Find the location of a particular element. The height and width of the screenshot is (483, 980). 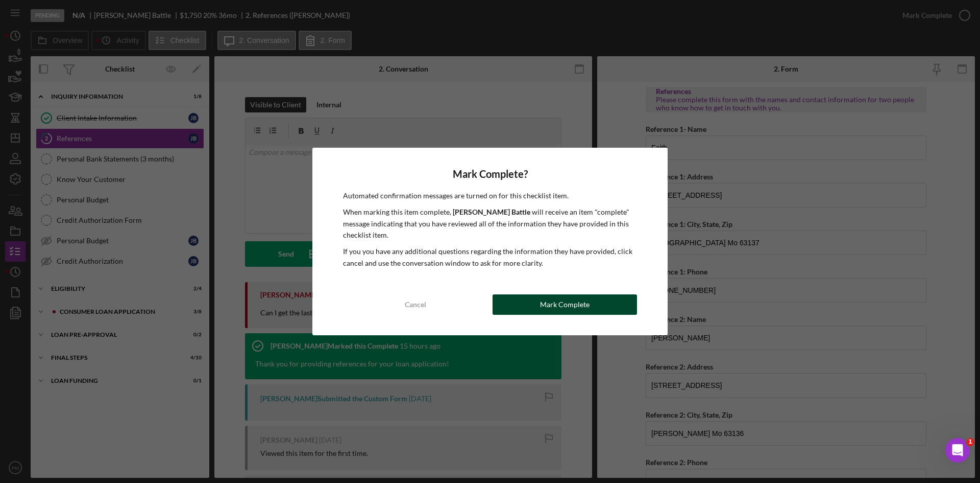

button: Cancel is located at coordinates (415, 304).